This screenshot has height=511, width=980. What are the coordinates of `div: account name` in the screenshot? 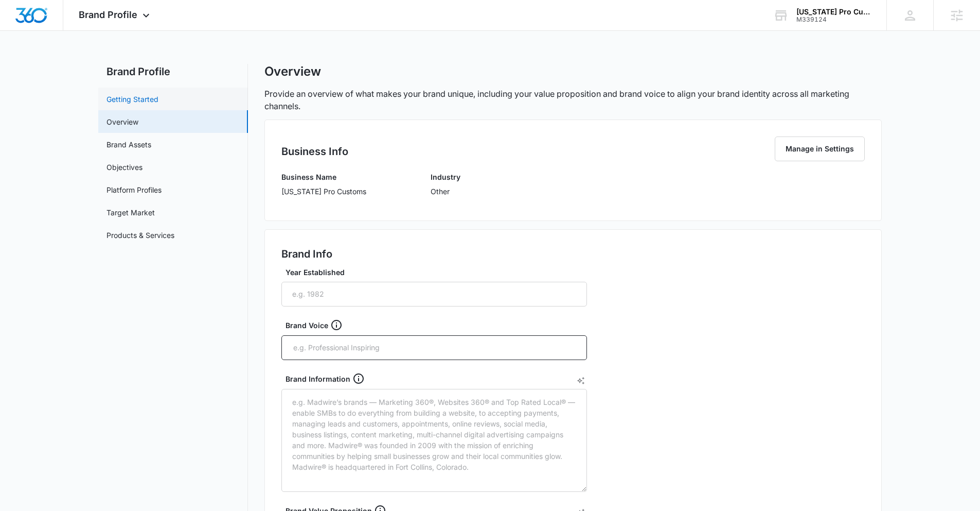 It's located at (834, 12).